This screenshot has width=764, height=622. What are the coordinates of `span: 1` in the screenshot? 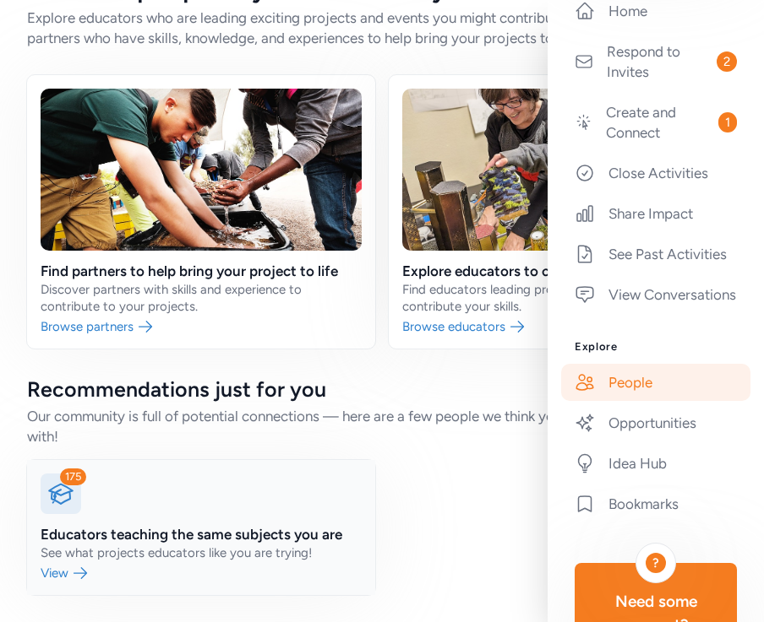 It's located at (727, 122).